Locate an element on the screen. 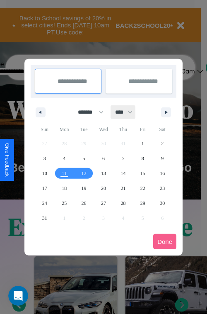 The image size is (207, 314). span: 3 is located at coordinates (45, 158).